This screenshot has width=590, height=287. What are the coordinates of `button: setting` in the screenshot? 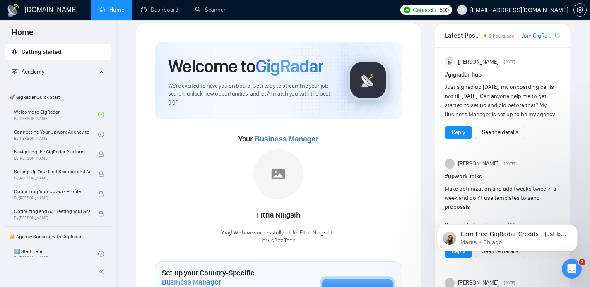 It's located at (580, 10).